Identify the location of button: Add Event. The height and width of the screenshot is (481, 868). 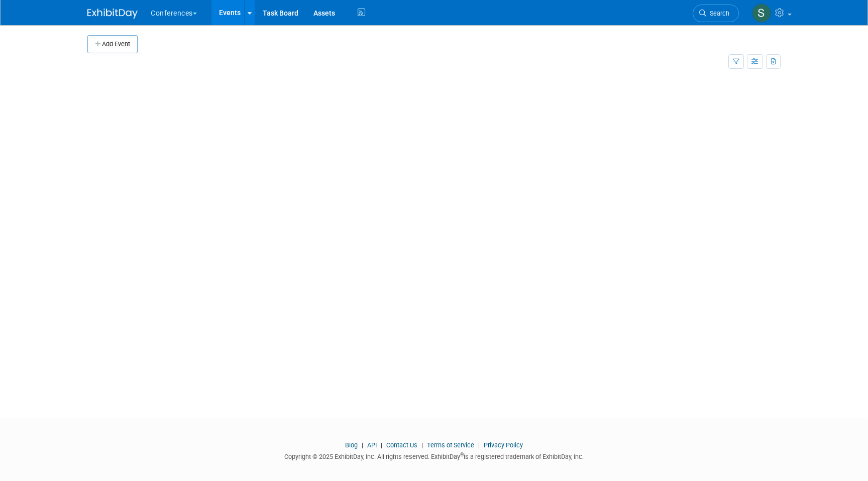
(112, 44).